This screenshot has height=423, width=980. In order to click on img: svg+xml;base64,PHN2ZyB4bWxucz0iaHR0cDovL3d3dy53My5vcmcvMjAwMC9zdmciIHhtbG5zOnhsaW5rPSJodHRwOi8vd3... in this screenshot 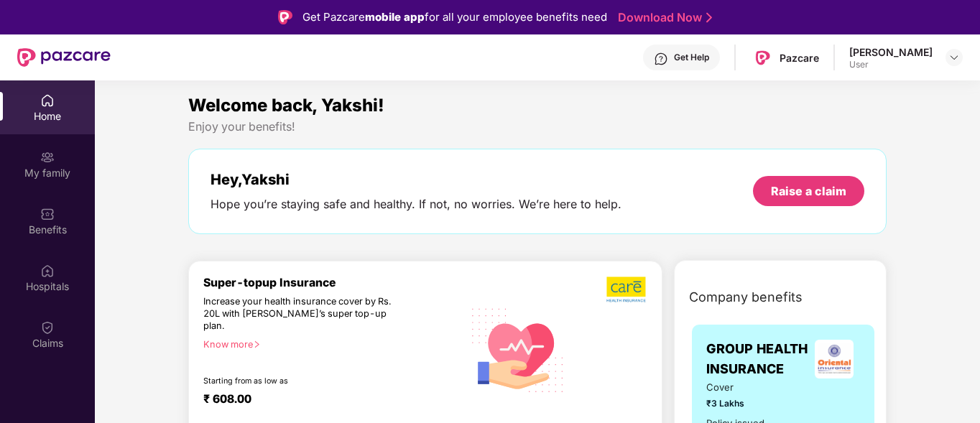, I will do `click(519, 349)`.